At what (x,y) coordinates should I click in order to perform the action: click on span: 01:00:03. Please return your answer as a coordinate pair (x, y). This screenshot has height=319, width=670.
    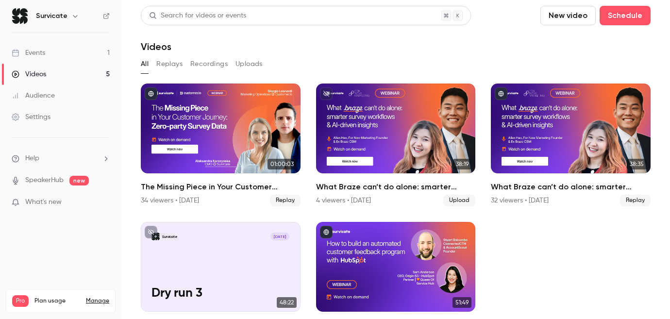
    Looking at the image, I should click on (282, 164).